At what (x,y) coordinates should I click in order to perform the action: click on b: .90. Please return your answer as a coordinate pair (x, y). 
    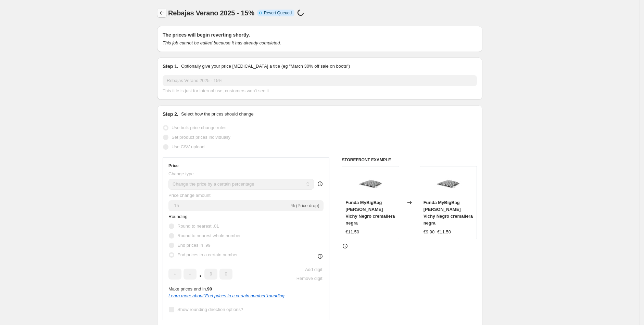
    Looking at the image, I should click on (209, 289).